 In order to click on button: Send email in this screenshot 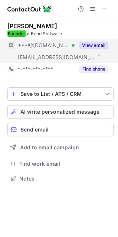, I will do `click(61, 130)`.